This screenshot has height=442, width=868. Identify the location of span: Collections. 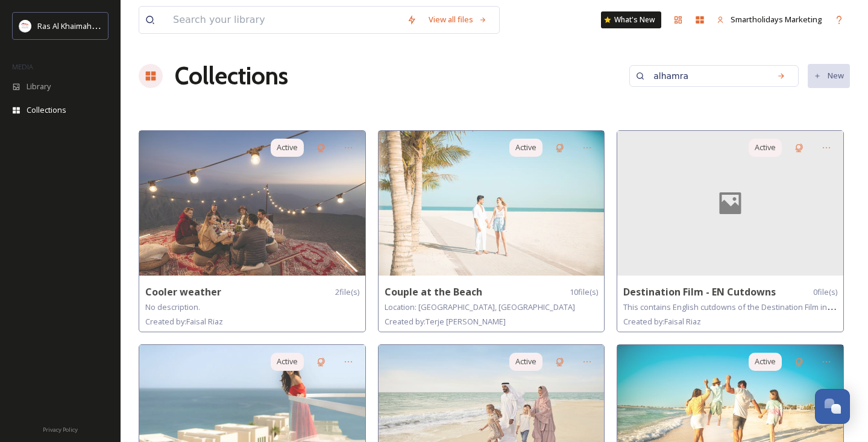
(47, 110).